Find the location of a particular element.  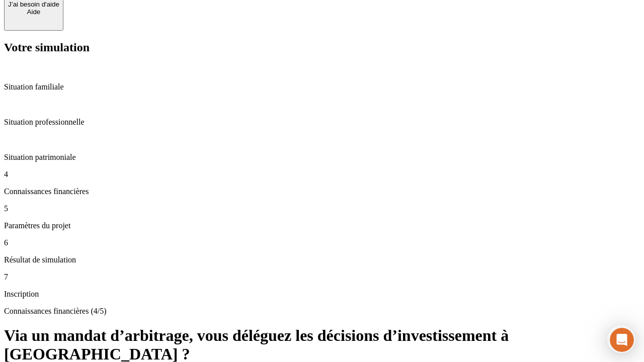

p: 4 is located at coordinates (322, 175).